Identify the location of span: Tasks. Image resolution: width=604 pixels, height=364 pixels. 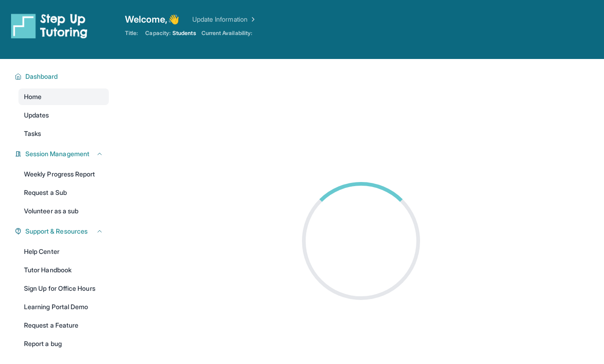
(33, 134).